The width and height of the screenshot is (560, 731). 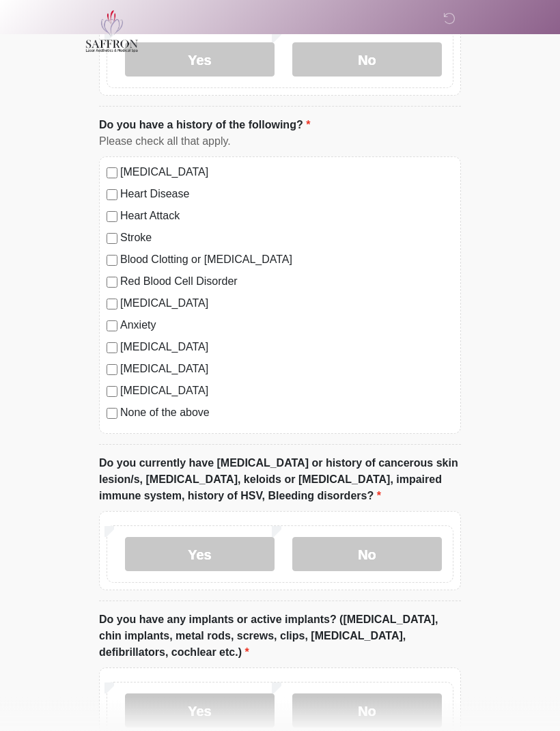 What do you see at coordinates (112, 327) in the screenshot?
I see `input: Anxiety` at bounding box center [112, 327].